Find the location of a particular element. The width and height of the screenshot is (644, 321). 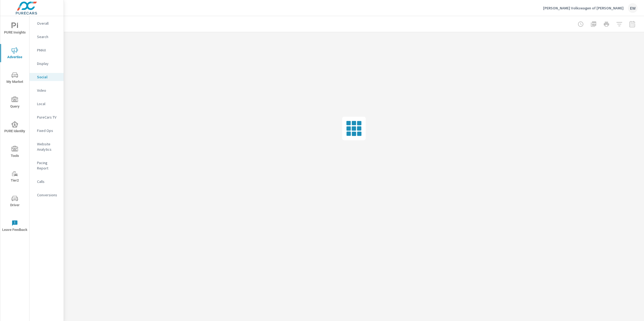

div: nav menu is located at coordinates (15, 127).